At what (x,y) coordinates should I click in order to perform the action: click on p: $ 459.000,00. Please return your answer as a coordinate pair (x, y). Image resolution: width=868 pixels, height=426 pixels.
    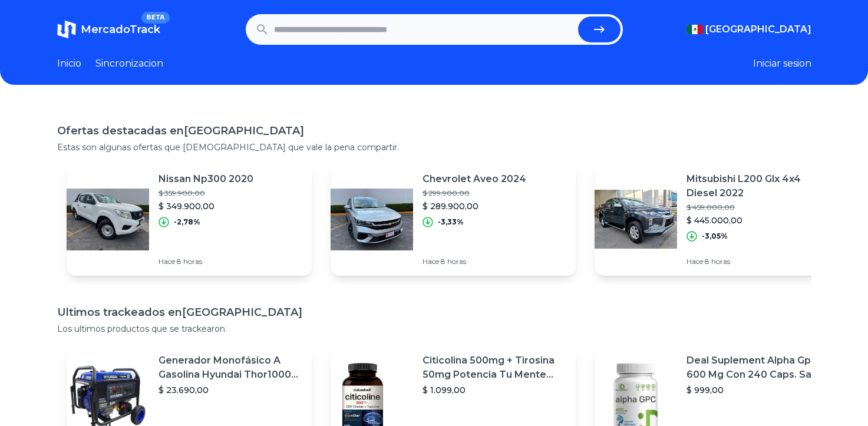
    Looking at the image, I should click on (758, 207).